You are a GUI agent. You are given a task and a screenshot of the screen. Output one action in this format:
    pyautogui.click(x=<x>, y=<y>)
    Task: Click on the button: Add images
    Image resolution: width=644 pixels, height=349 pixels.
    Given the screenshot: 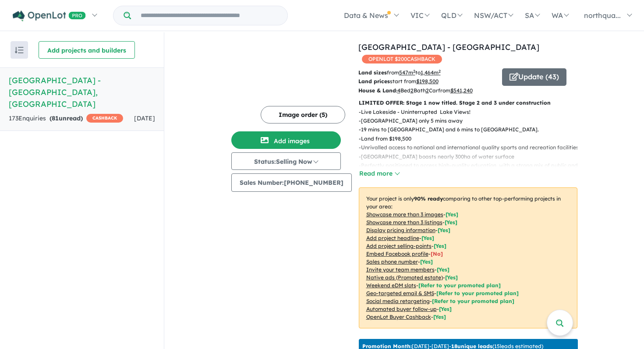 What is the action you would take?
    pyautogui.click(x=286, y=140)
    